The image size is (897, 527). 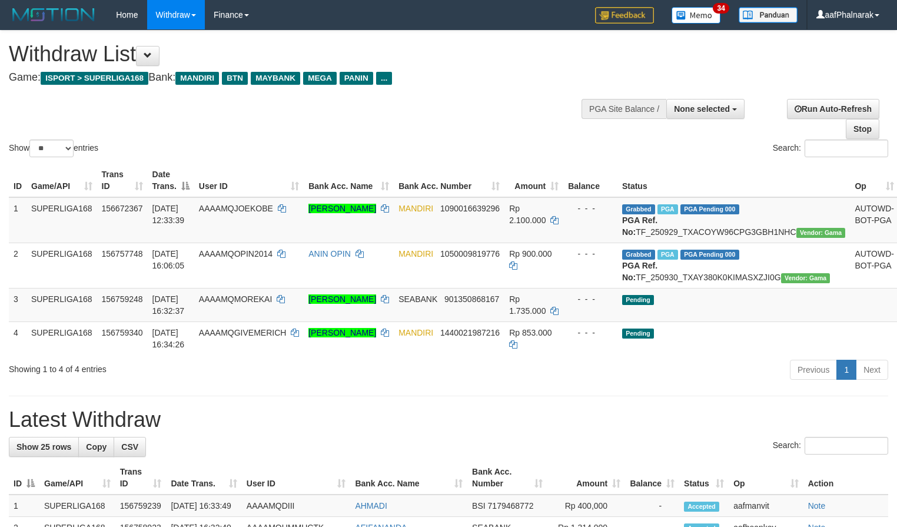 I want to click on td: 3, so click(x=18, y=304).